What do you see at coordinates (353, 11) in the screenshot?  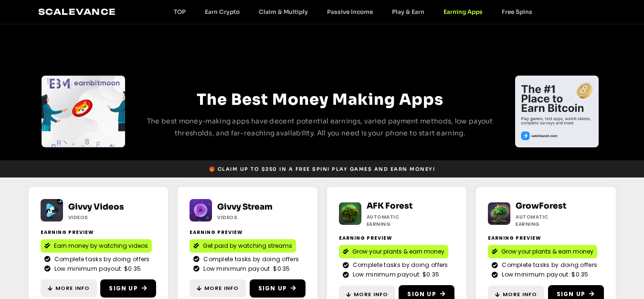 I see `nav: Menu` at bounding box center [353, 11].